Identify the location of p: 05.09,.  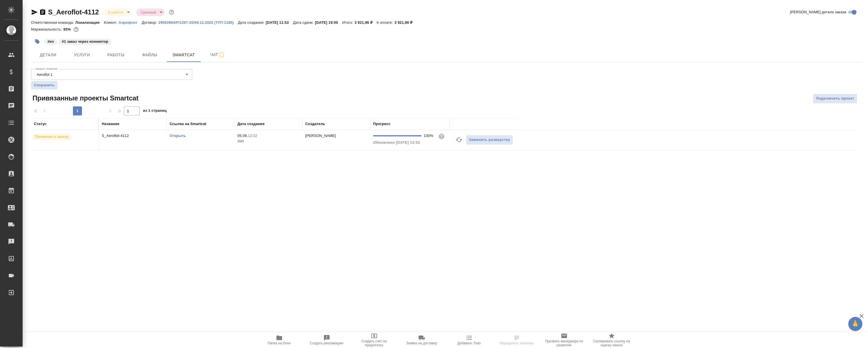
(243, 136).